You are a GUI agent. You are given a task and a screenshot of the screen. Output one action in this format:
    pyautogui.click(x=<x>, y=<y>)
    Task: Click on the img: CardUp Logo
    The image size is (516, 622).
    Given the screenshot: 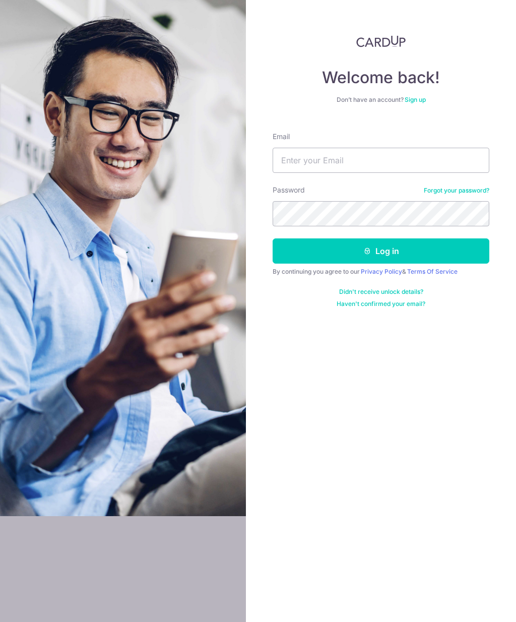 What is the action you would take?
    pyautogui.click(x=381, y=41)
    